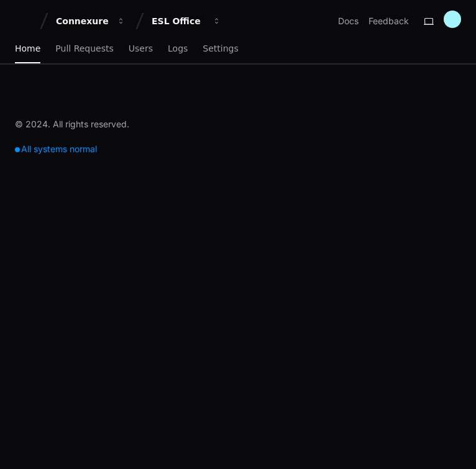 The height and width of the screenshot is (469, 476). What do you see at coordinates (28, 48) in the screenshot?
I see `span: Home` at bounding box center [28, 48].